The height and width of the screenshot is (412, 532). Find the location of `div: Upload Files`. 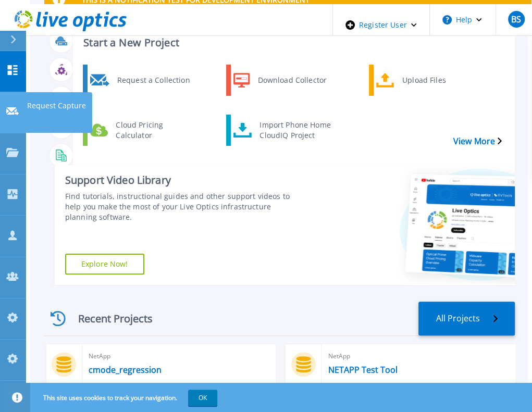

div: Upload Files is located at coordinates (440, 80).